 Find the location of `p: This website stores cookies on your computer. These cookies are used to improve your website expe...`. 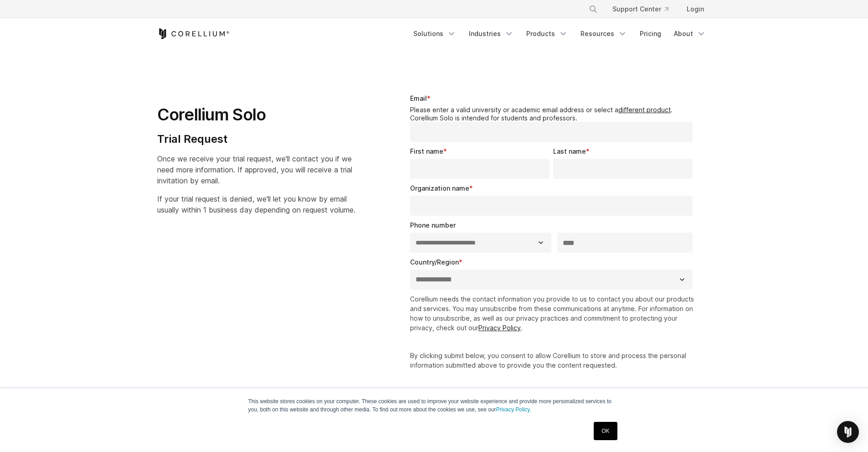

p: This website stores cookies on your computer. These cookies are used to improve your website expe... is located at coordinates (435, 405).